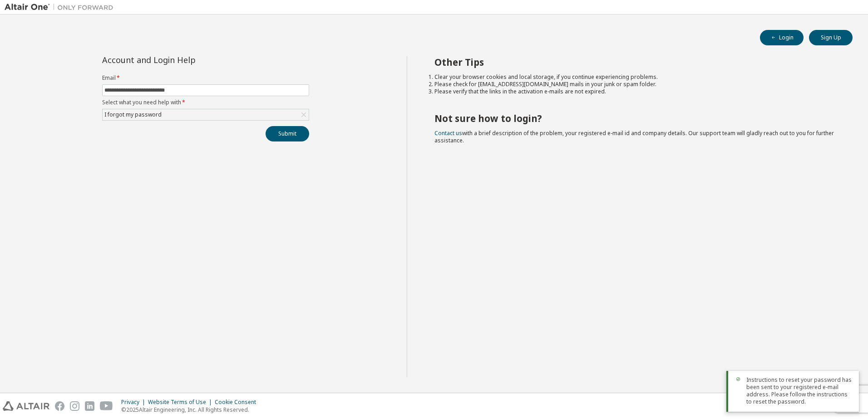 The width and height of the screenshot is (868, 419). Describe the element at coordinates (59, 406) in the screenshot. I see `img: facebook.svg` at that location.